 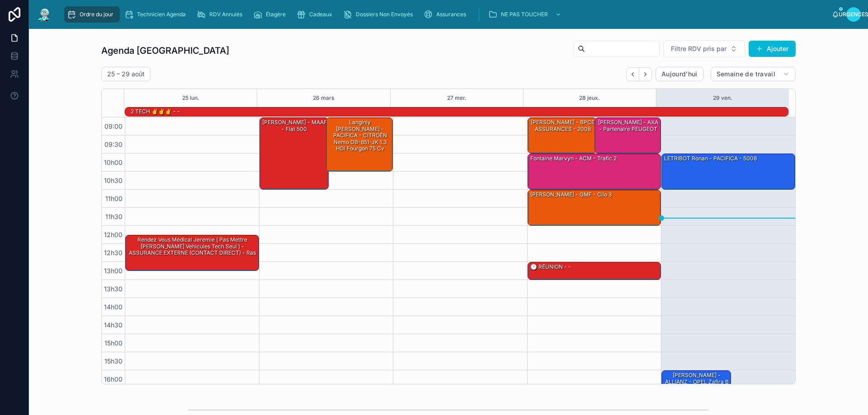 What do you see at coordinates (226, 14) in the screenshot?
I see `font: RDV Annulés` at bounding box center [226, 14].